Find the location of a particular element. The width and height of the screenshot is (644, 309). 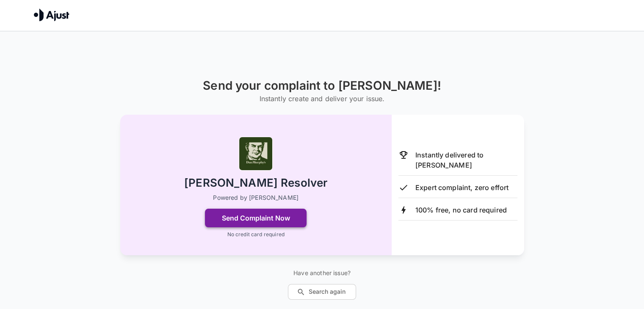

button: Search again is located at coordinates (322, 292).